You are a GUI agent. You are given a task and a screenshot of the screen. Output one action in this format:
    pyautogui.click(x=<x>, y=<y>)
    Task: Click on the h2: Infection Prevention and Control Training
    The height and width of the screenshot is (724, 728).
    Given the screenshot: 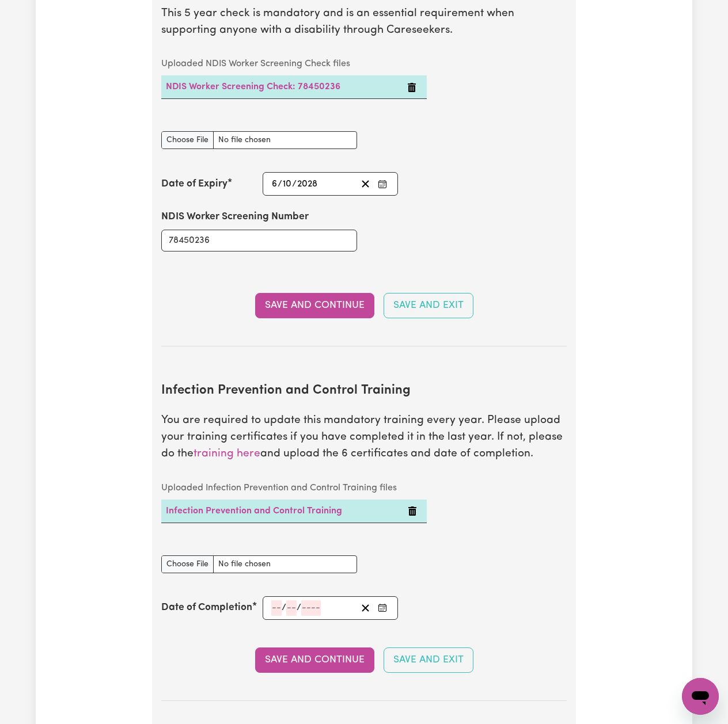 What is the action you would take?
    pyautogui.click(x=364, y=391)
    